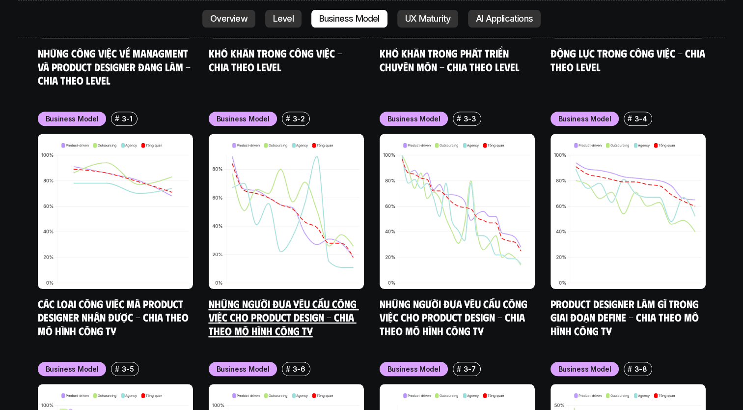 The image size is (743, 410). Describe the element at coordinates (626, 317) in the screenshot. I see `a: Product Designer làm gì trong giai đoạn Define - Chia theo mô hình công ty` at that location.